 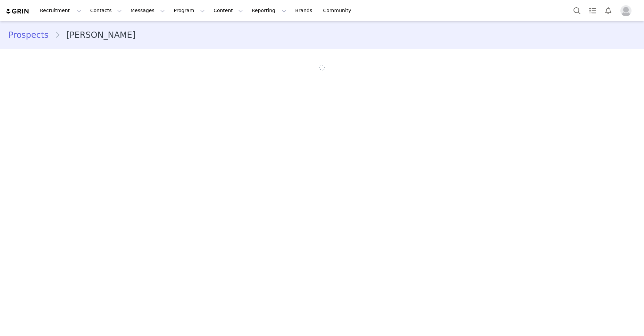 I want to click on button: Notifications, so click(x=608, y=11).